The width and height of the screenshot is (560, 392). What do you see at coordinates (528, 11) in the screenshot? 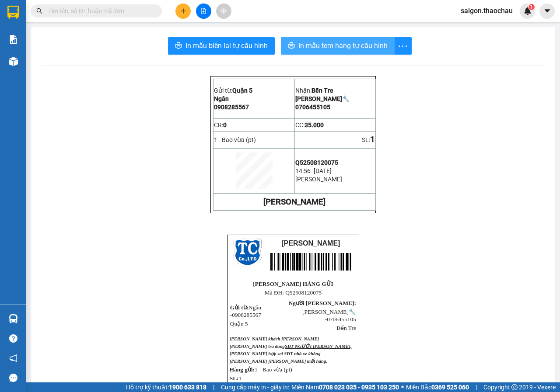
I see `img: icon-new-feature` at bounding box center [528, 11].